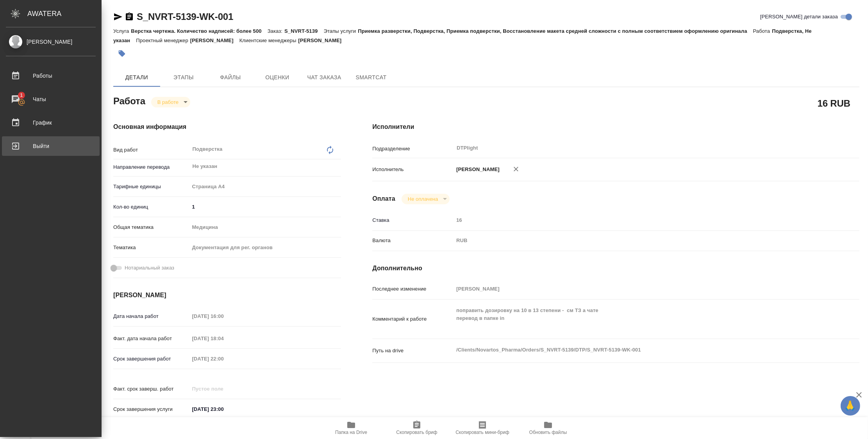  I want to click on span: Папка на Drive, so click(351, 432).